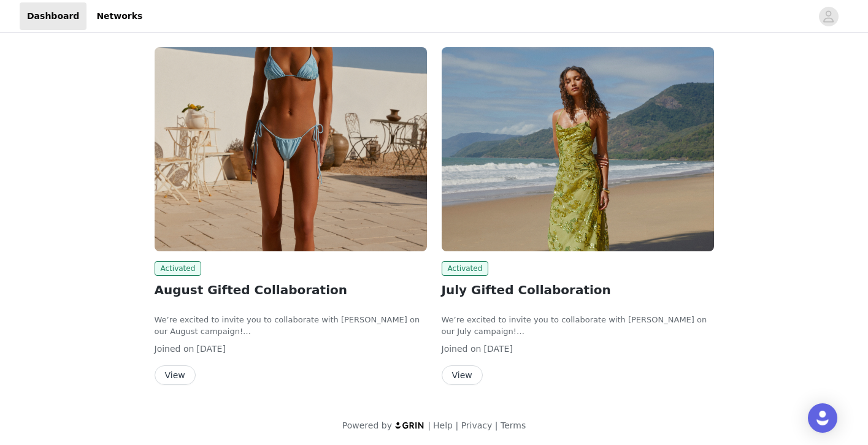  Describe the element at coordinates (578, 290) in the screenshot. I see `h2: July Gifted Collaboration` at that location.